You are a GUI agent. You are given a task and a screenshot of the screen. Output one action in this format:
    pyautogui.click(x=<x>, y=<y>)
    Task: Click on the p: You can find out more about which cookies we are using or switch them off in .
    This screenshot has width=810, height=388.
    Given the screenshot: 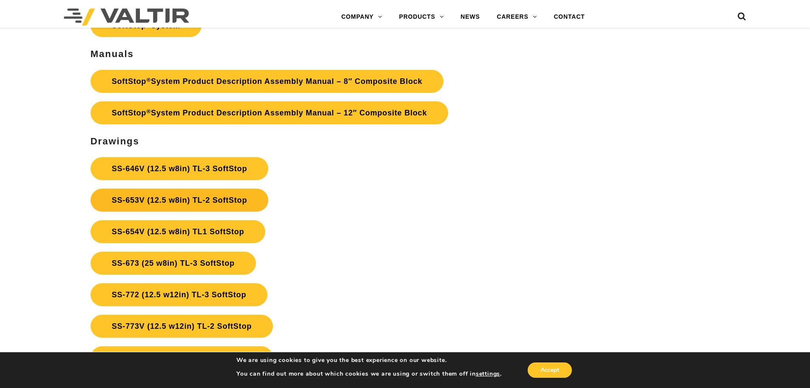 What is the action you would take?
    pyautogui.click(x=369, y=373)
    